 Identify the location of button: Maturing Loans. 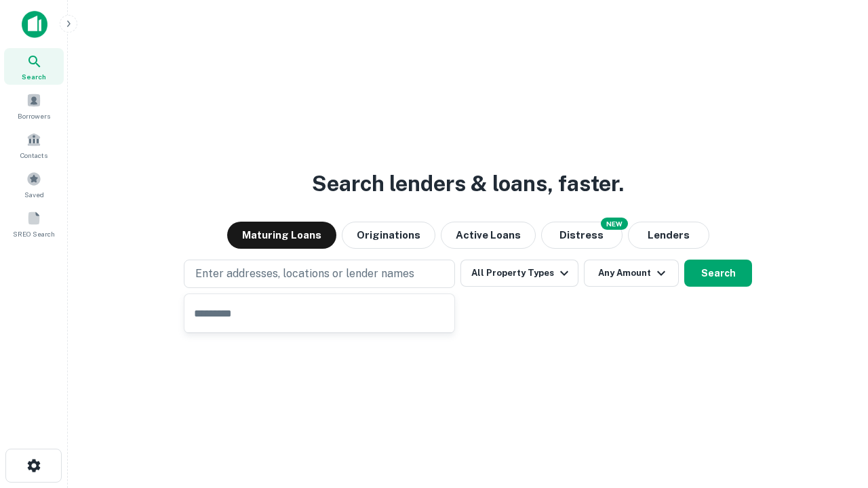
(282, 235).